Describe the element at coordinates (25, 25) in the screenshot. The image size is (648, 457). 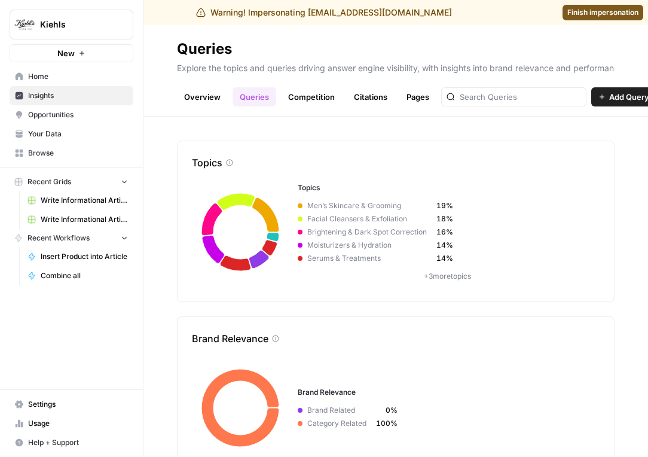
I see `img: Kiehls Logo` at that location.